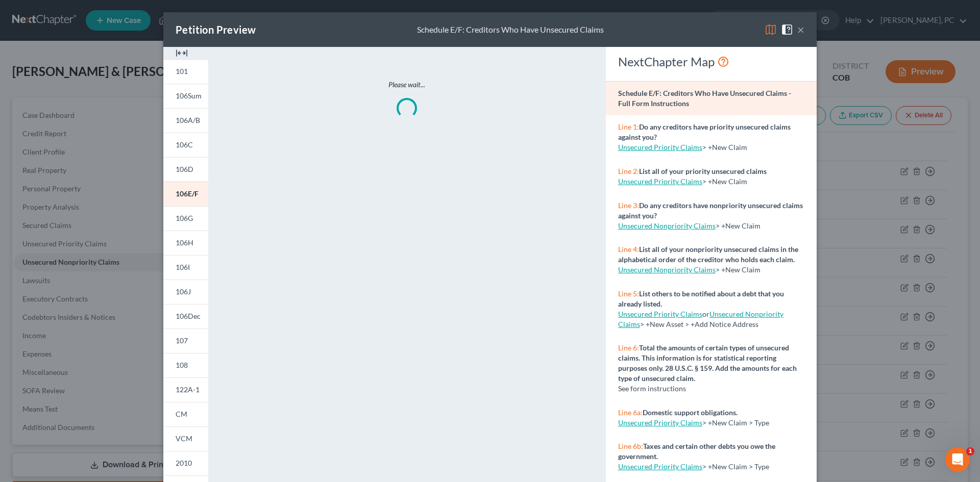  I want to click on div: Petition Preview, so click(216, 29).